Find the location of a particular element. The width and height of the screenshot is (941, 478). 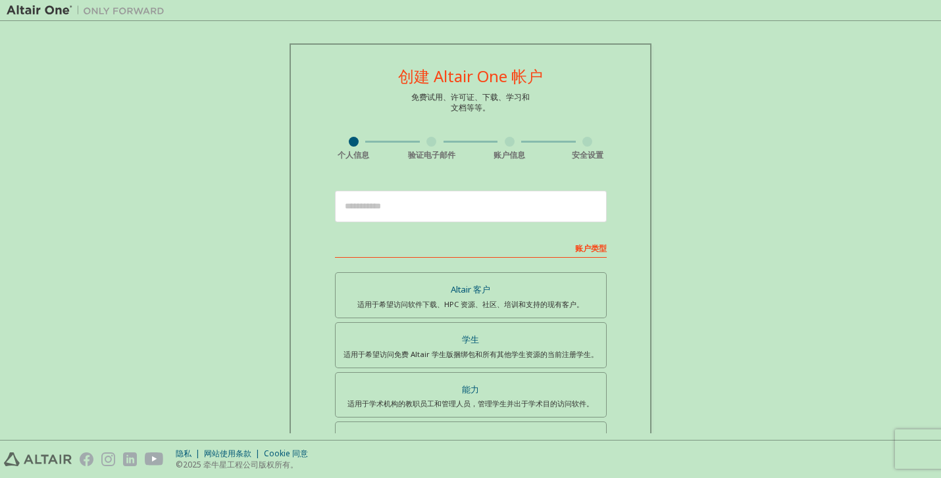

img: instagram.svg is located at coordinates (108, 459).